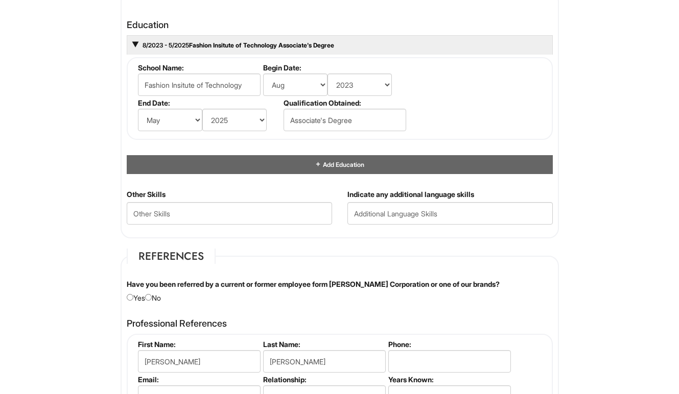 The width and height of the screenshot is (679, 394). I want to click on label: End Date:, so click(208, 103).